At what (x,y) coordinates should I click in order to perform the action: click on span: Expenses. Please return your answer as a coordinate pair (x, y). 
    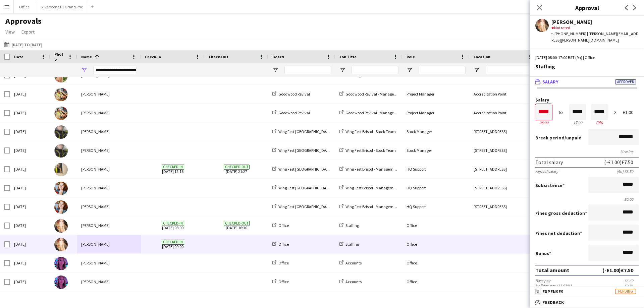
    Looking at the image, I should click on (553, 291).